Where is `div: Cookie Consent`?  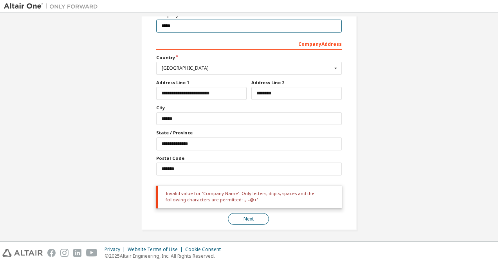 div: Cookie Consent is located at coordinates (205, 249).